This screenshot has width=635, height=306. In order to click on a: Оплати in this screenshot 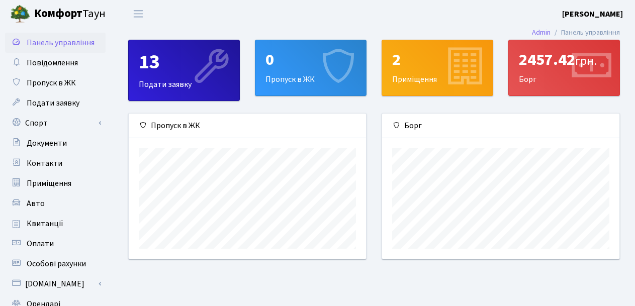, I will do `click(55, 244)`.